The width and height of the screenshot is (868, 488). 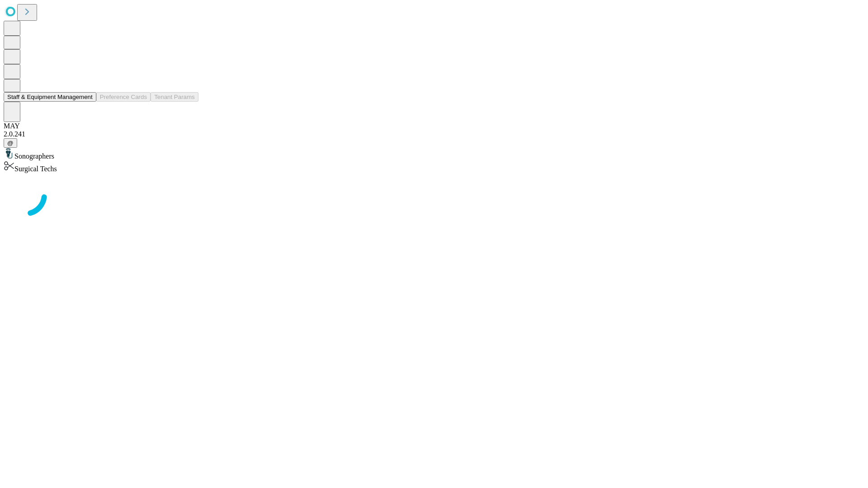 I want to click on div: Sonographers, so click(x=434, y=155).